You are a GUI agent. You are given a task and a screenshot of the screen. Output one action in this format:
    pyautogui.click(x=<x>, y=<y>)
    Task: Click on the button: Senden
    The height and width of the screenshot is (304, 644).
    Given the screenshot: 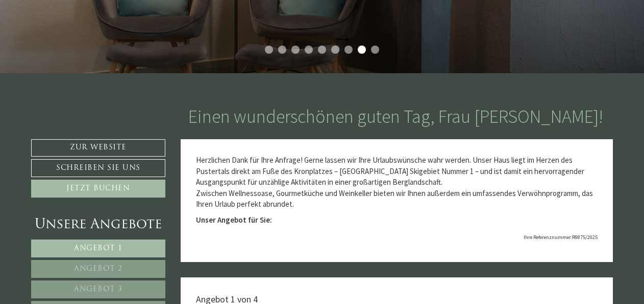 What is the action you would take?
    pyautogui.click(x=369, y=278)
    